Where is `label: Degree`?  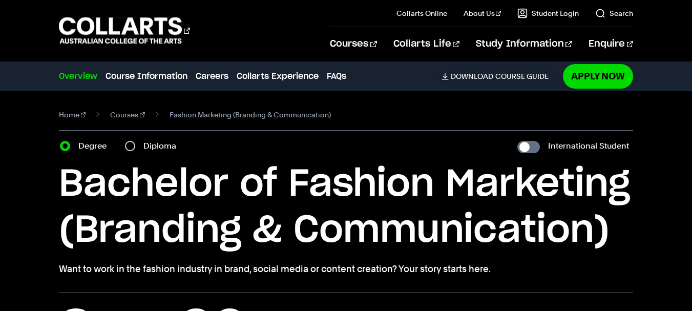
label: Degree is located at coordinates (95, 146).